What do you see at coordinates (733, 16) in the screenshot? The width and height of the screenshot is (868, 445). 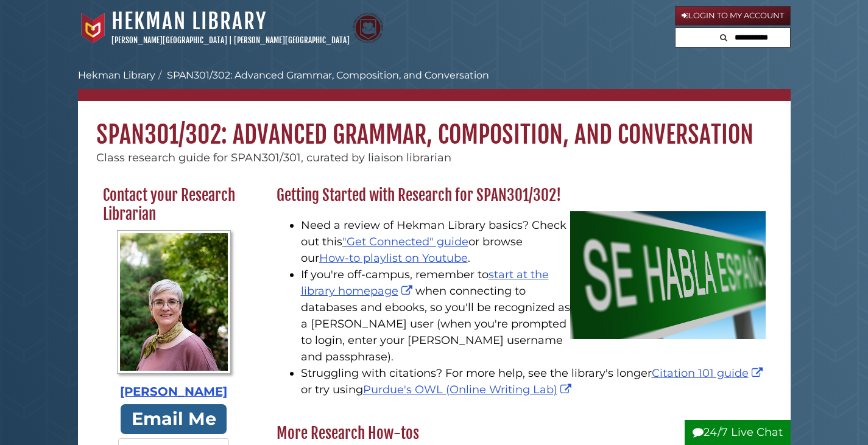 I see `a: Login to My Account` at bounding box center [733, 16].